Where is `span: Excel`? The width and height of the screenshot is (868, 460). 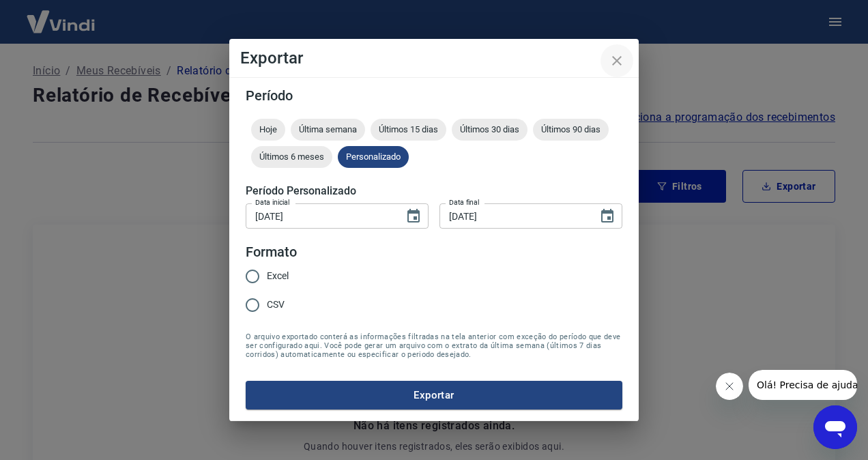 span: Excel is located at coordinates (278, 276).